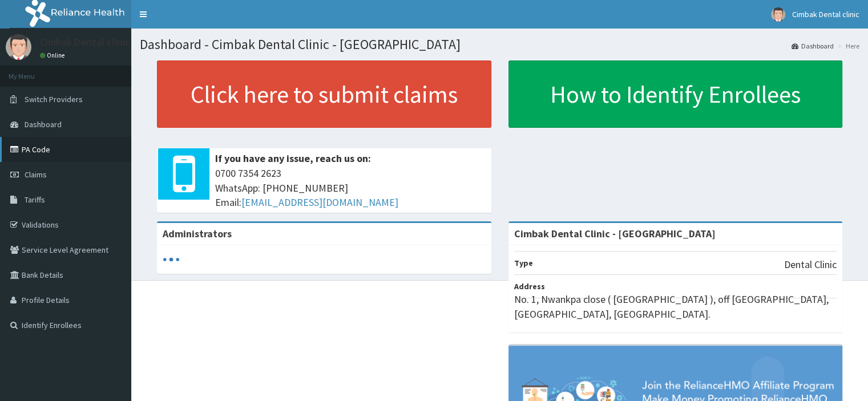 This screenshot has height=401, width=868. I want to click on svg: audio-loading, so click(172, 260).